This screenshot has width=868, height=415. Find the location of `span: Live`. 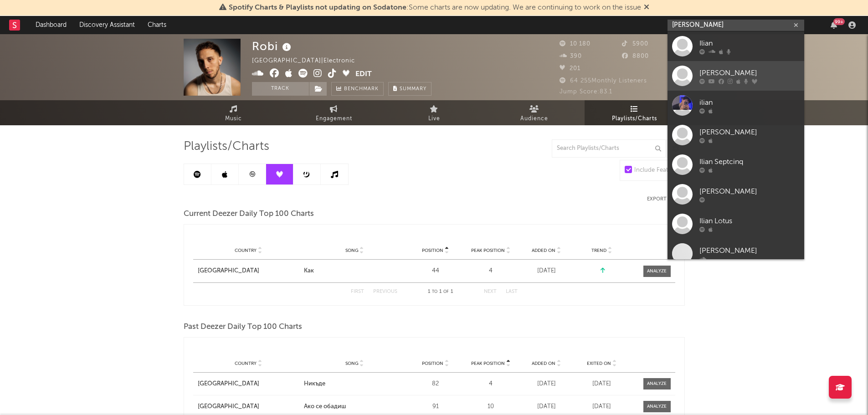

span: Live is located at coordinates (434, 119).